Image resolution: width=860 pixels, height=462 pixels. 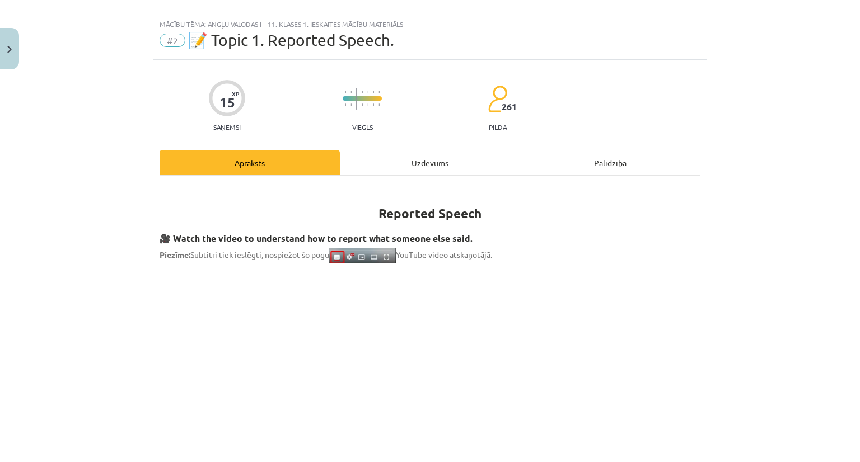 I want to click on p: Saņemsi, so click(x=227, y=127).